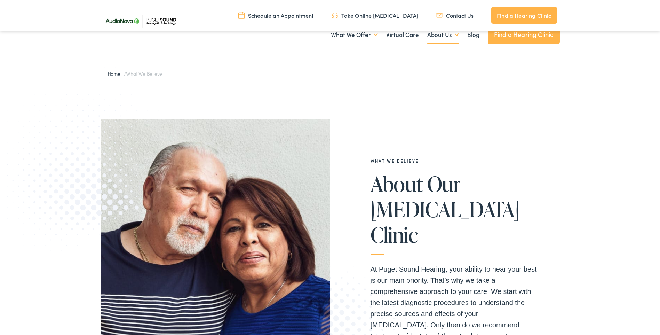 Image resolution: width=660 pixels, height=335 pixels. I want to click on a: About Us, so click(443, 35).